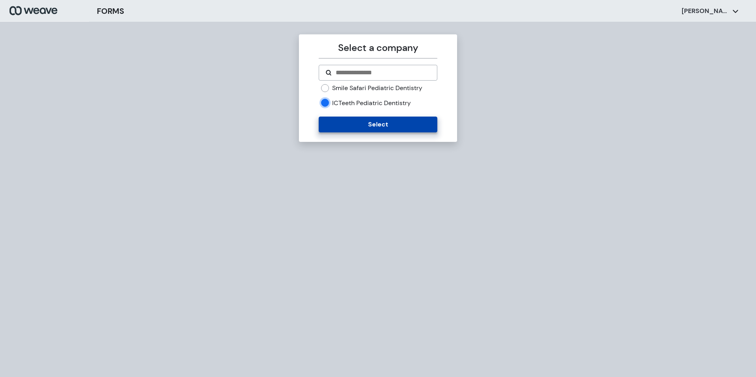 The width and height of the screenshot is (756, 377). I want to click on label: ICTeeth Pediatric Dentistry, so click(371, 103).